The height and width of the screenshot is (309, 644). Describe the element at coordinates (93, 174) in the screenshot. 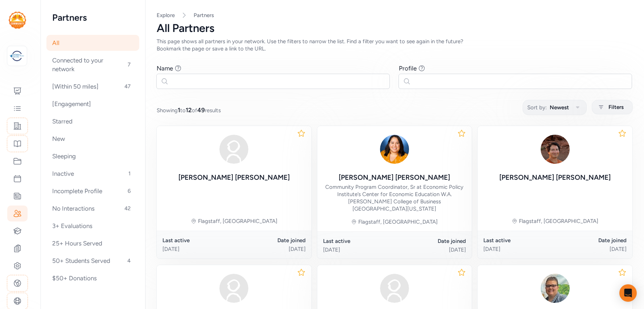

I see `div: Inactive` at that location.